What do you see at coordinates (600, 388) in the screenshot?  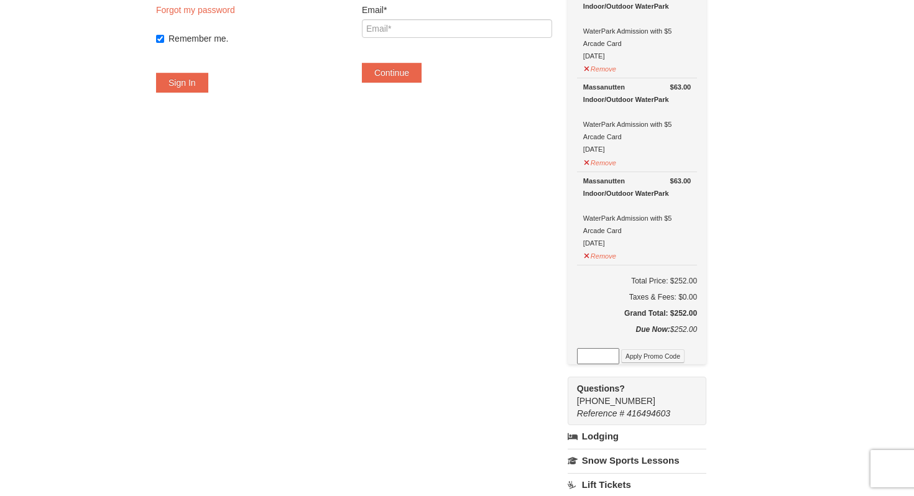 I see `strong: Questions?` at bounding box center [600, 388].